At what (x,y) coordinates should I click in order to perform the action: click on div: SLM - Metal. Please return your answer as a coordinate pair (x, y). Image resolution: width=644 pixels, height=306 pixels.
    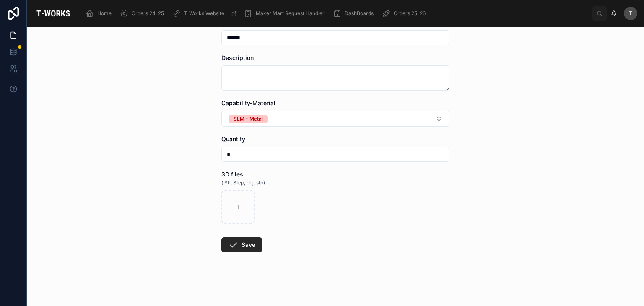
    Looking at the image, I should click on (248, 119).